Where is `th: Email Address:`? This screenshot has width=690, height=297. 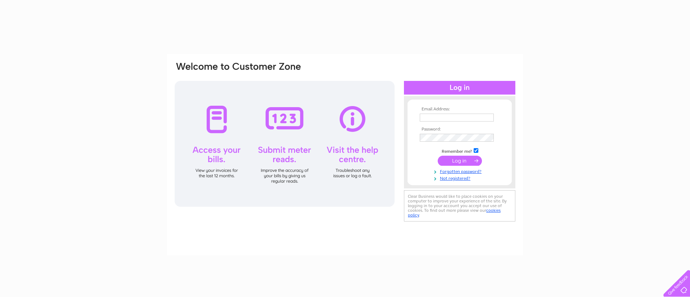 th: Email Address: is located at coordinates (460, 109).